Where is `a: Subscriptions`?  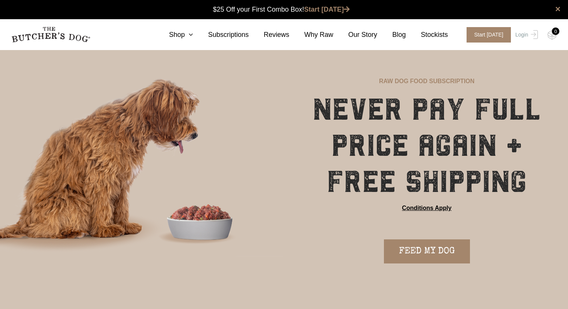
a: Subscriptions is located at coordinates (221, 35).